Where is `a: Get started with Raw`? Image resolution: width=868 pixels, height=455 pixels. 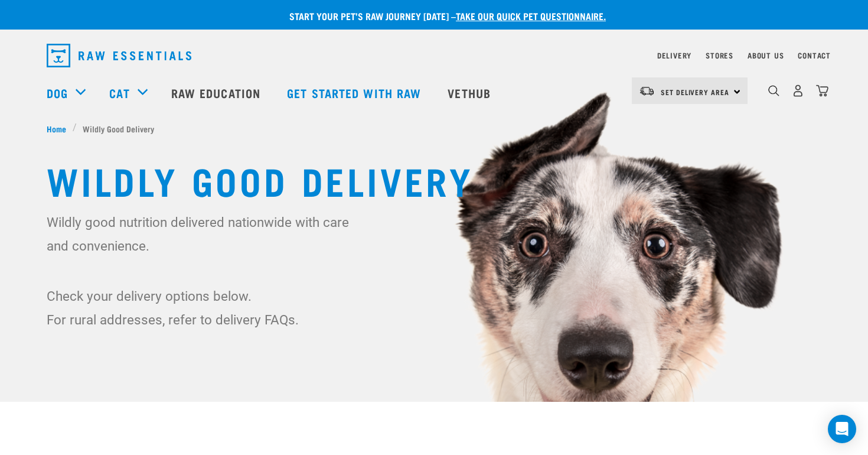 a: Get started with Raw is located at coordinates (356, 93).